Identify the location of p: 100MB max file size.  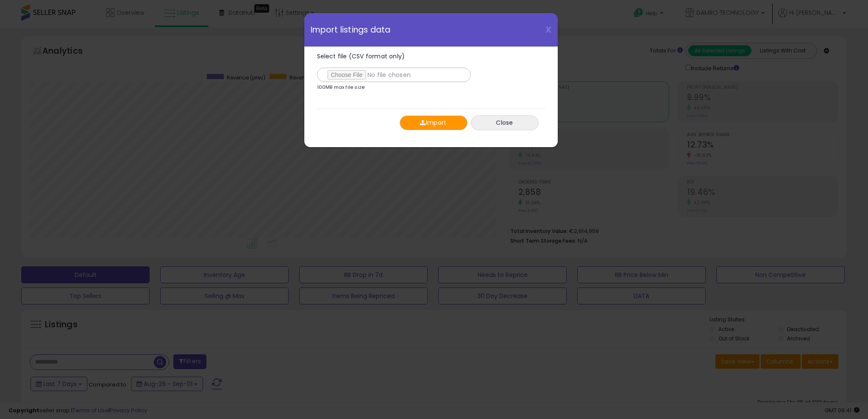
(340, 87).